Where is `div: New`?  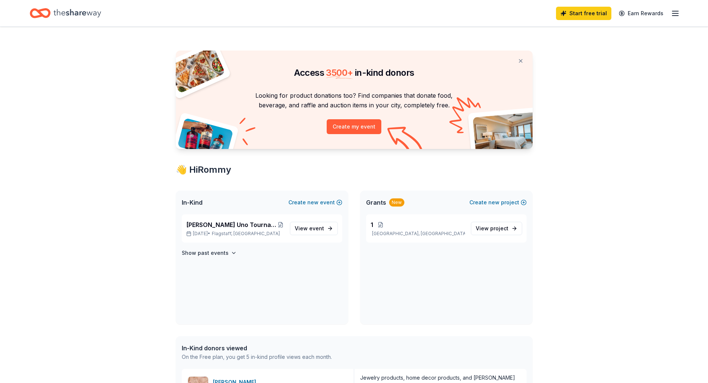
div: New is located at coordinates (397, 203).